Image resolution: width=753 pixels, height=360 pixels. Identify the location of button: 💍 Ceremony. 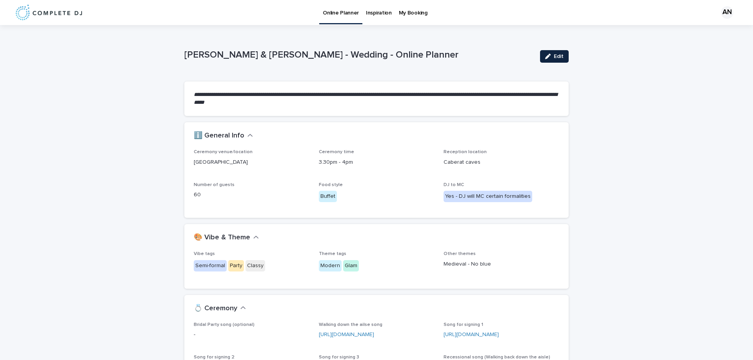
(220, 309).